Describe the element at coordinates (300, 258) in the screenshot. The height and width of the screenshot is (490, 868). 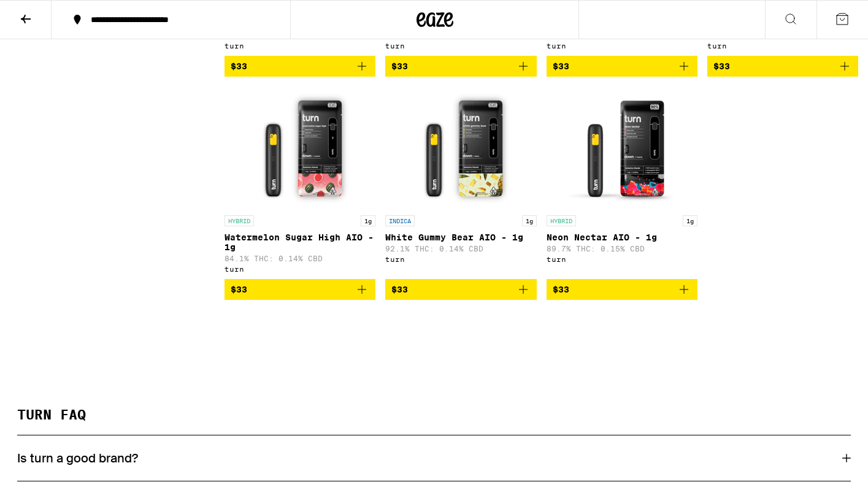
I see `p: 84.1% THC: 0.14% CBD` at that location.